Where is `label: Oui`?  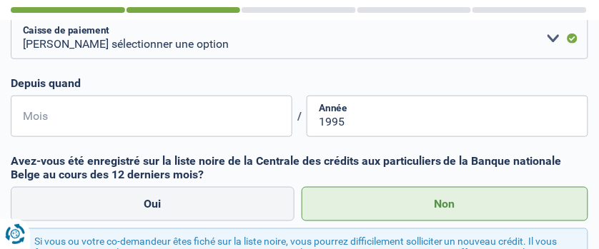
label: Oui is located at coordinates (152, 204).